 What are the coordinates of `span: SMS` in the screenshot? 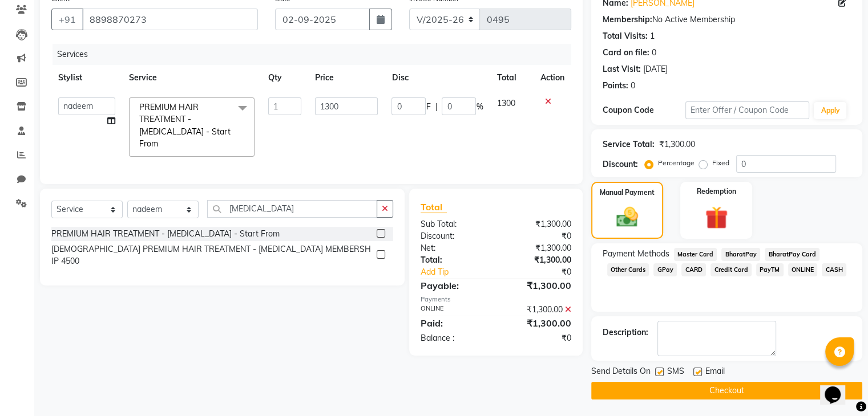 It's located at (676, 373).